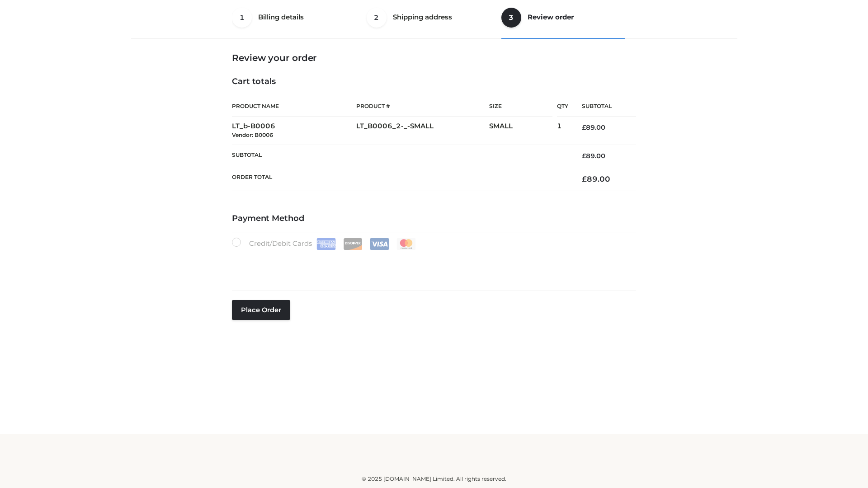 The image size is (868, 488). I want to click on th: Qty, so click(563, 106).